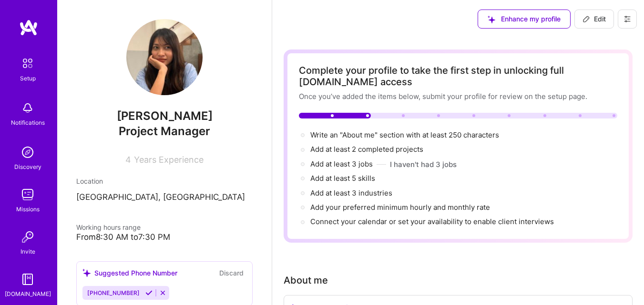 Image resolution: width=644 pixels, height=305 pixels. I want to click on div: Location, so click(165, 181).